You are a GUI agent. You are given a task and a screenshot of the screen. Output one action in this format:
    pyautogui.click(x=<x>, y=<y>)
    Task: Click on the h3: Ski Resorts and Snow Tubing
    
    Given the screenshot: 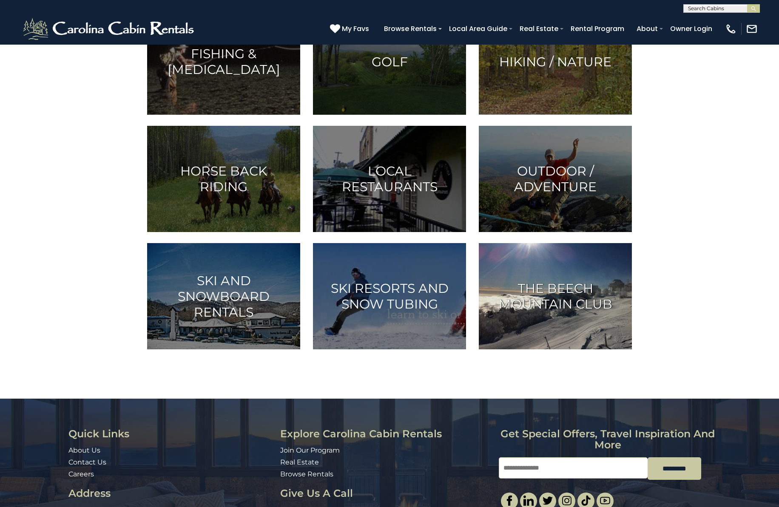 What is the action you would take?
    pyautogui.click(x=389, y=296)
    